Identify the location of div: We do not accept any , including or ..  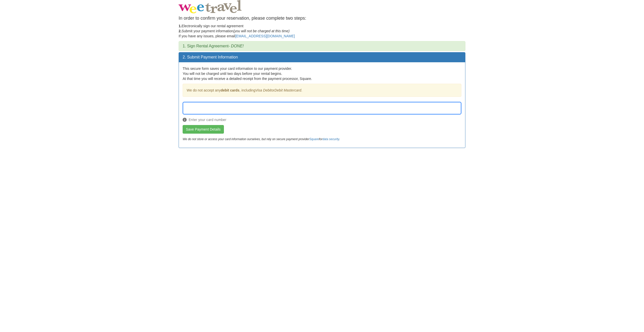
(322, 90).